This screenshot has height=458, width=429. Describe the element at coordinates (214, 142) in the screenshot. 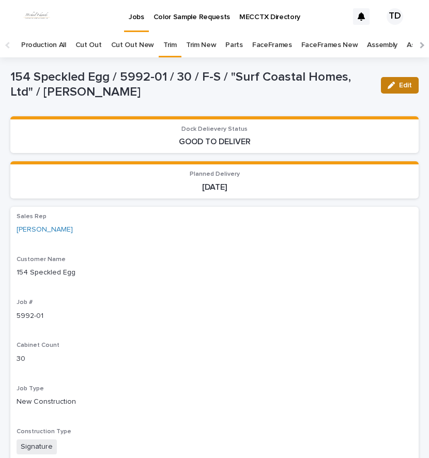

I see `p: GOOD TO DELIVER` at that location.